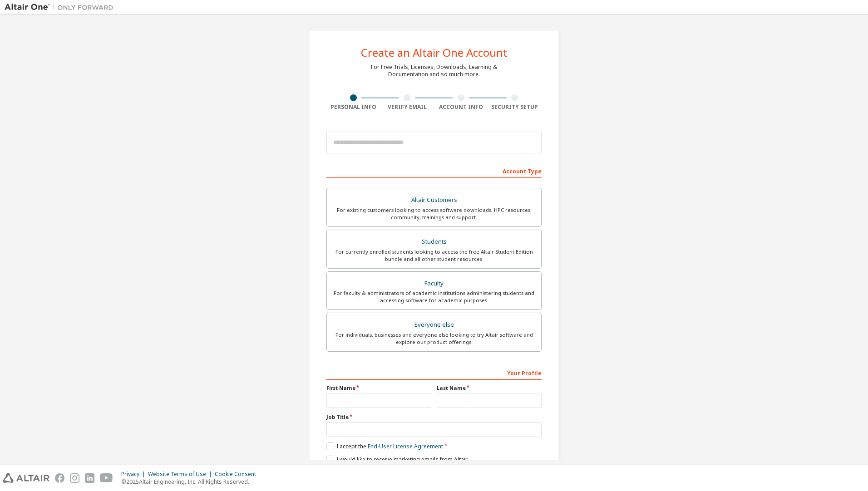 The height and width of the screenshot is (491, 868). What do you see at coordinates (379, 388) in the screenshot?
I see `label: First Name` at bounding box center [379, 388].